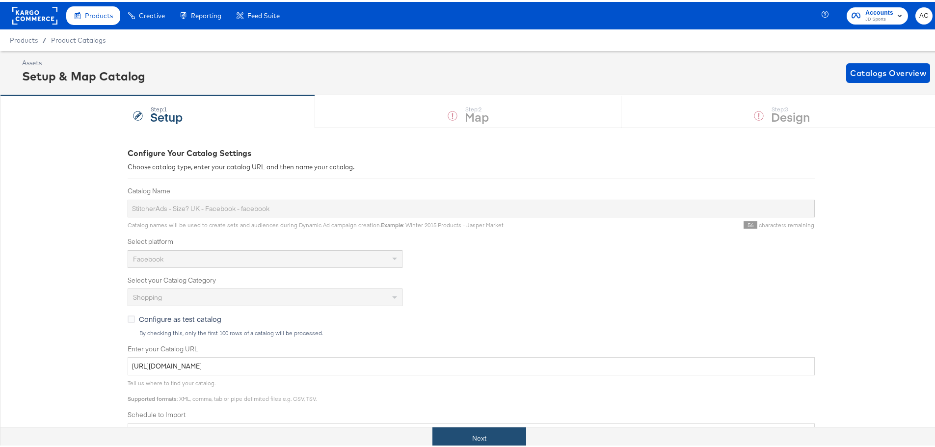 Image resolution: width=935 pixels, height=447 pixels. What do you see at coordinates (879, 11) in the screenshot?
I see `span: Accounts` at bounding box center [879, 11].